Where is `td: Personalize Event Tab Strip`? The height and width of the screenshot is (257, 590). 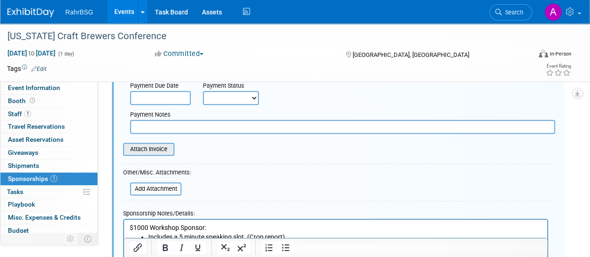 td: Personalize Event Tab Strip is located at coordinates (70, 239).